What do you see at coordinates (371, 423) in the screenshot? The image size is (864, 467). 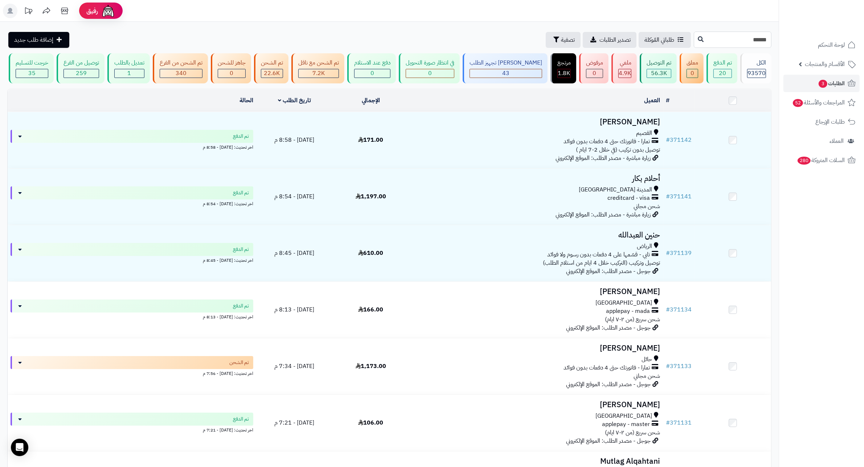 I see `span: 106.00` at bounding box center [371, 423].